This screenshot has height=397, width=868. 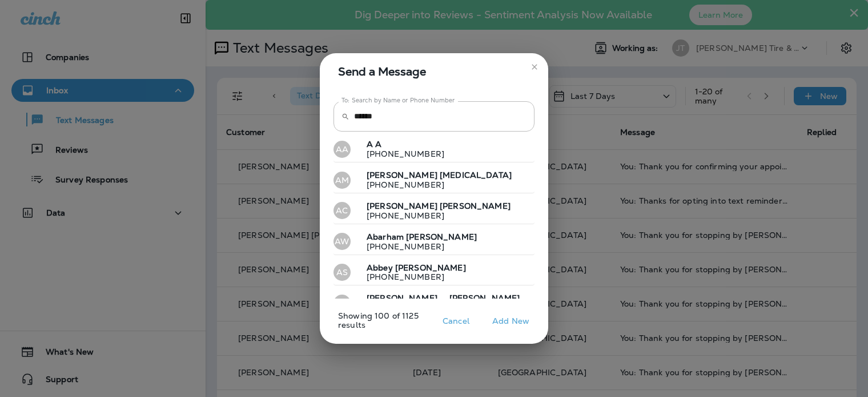 What do you see at coordinates (510, 321) in the screenshot?
I see `button: Add New` at bounding box center [510, 321].